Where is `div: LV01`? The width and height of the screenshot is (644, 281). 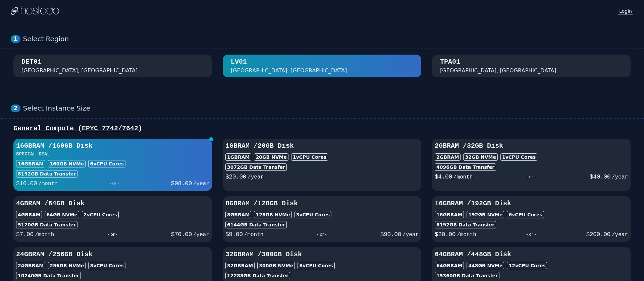 div: LV01 is located at coordinates (239, 62).